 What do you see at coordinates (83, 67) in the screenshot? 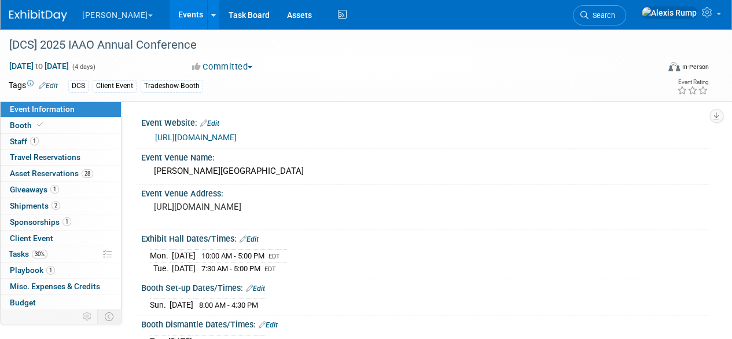
I see `span: (4 days)` at bounding box center [83, 67].